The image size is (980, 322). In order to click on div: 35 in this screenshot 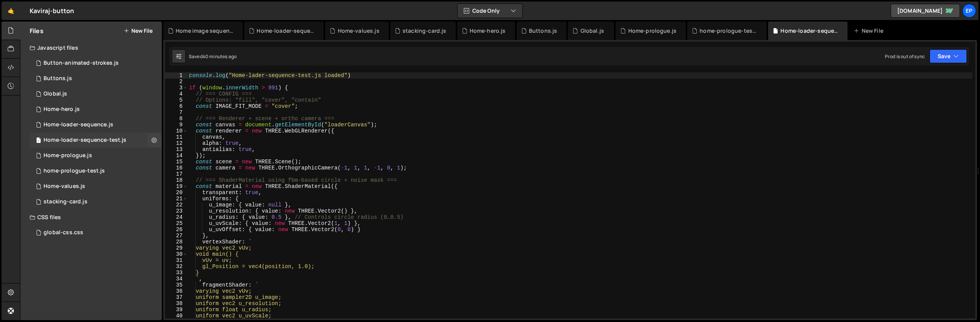, I will do `click(176, 285)`.